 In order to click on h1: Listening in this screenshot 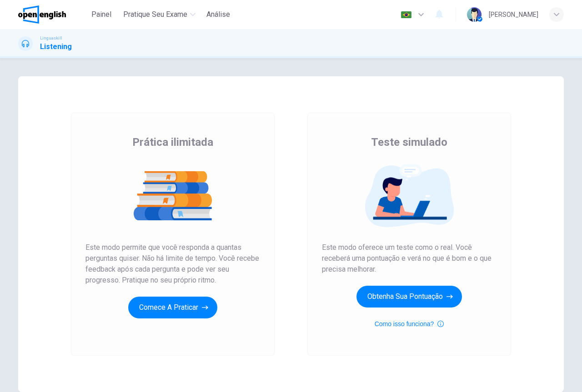, I will do `click(56, 47)`.